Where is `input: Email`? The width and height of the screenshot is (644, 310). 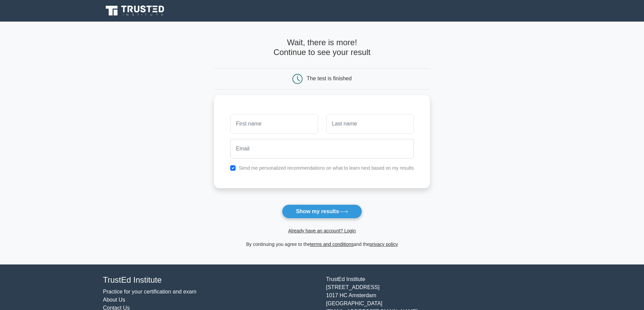
input: Email is located at coordinates (321, 149).